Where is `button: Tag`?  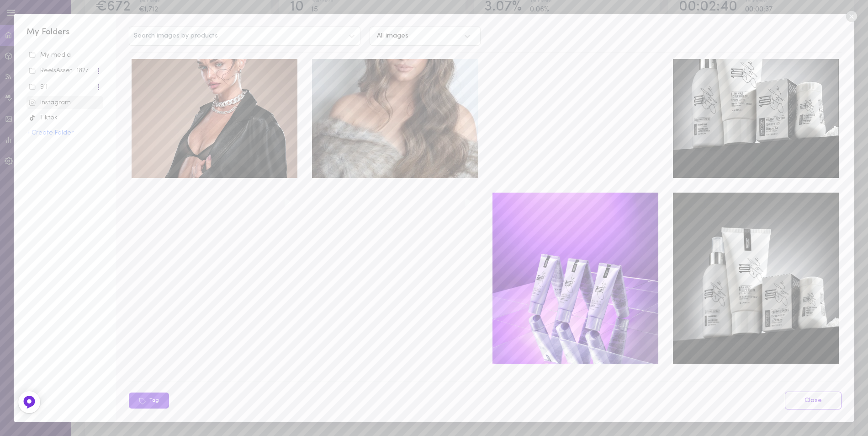 button: Tag is located at coordinates (149, 400).